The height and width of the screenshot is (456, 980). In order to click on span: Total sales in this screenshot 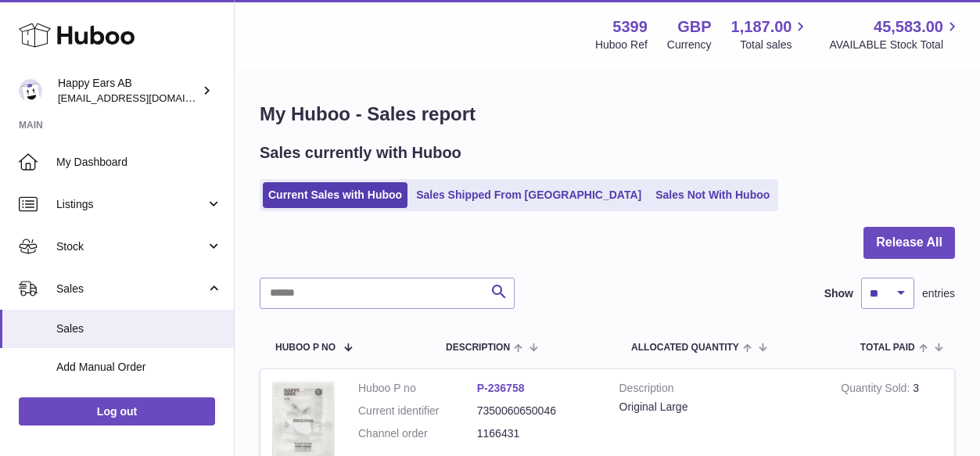, I will do `click(774, 44)`.